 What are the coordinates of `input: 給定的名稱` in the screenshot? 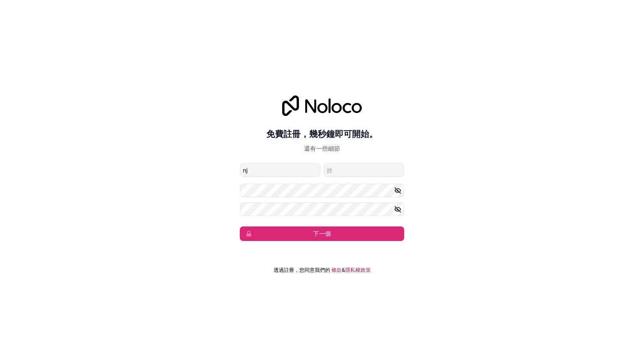 It's located at (280, 170).